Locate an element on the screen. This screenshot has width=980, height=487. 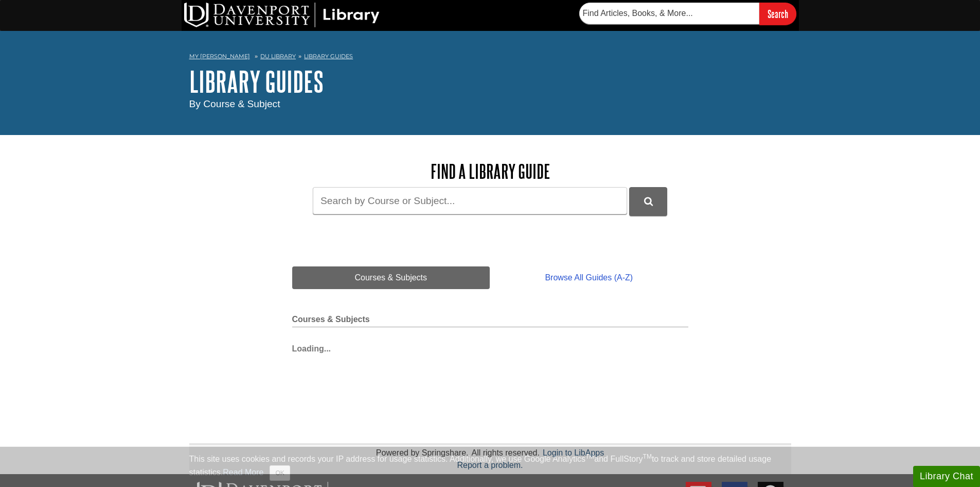
a: Courses & Subjects is located at coordinates (391, 278).